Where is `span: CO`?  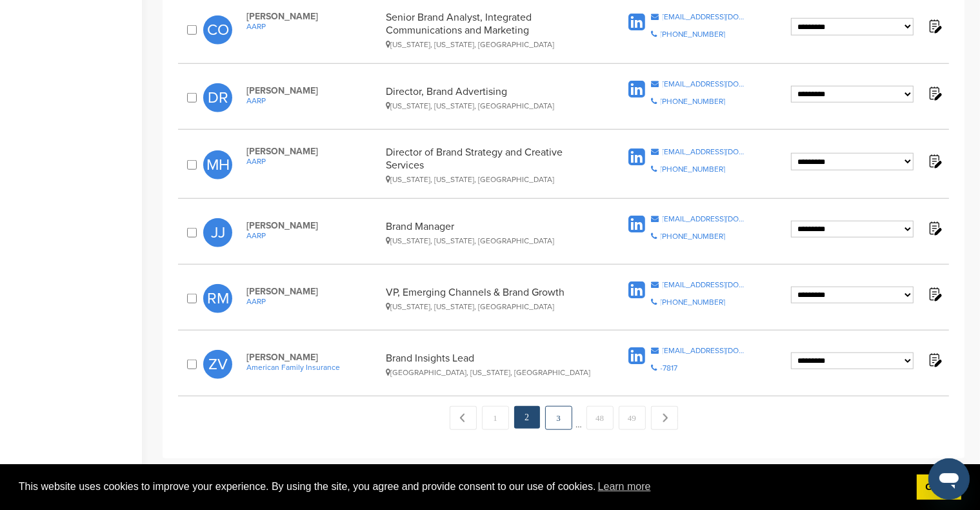 span: CO is located at coordinates (217, 29).